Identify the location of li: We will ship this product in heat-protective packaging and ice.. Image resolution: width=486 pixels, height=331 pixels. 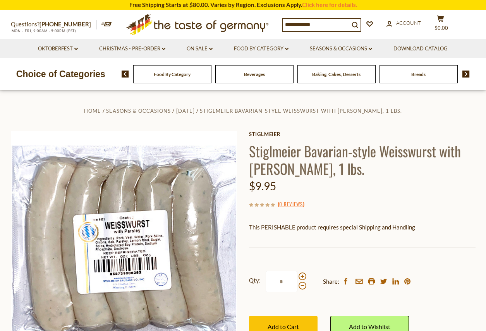
(366, 242).